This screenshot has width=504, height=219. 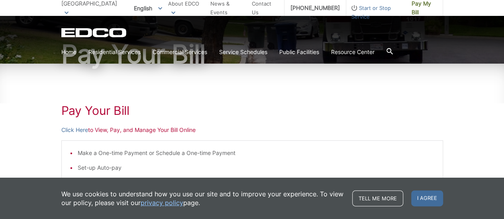 I want to click on p: to View, Pay, and Manage Your Bill Online, so click(x=252, y=130).